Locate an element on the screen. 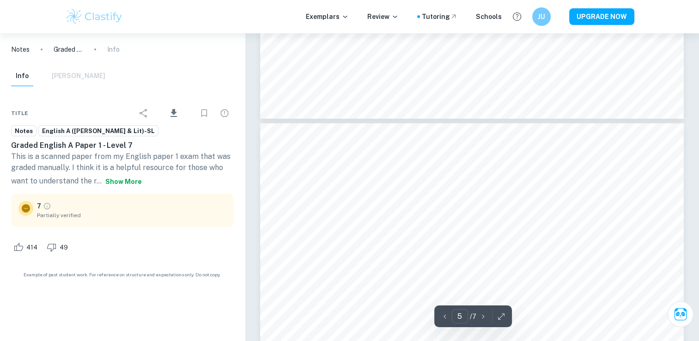  a: Grade partially verified is located at coordinates (47, 206).